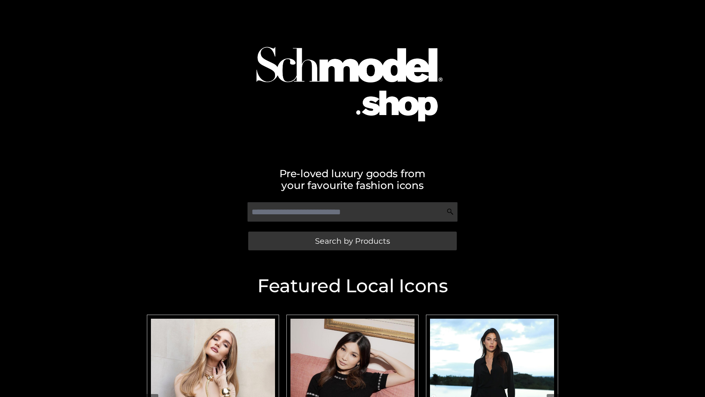 This screenshot has height=397, width=705. What do you see at coordinates (353, 286) in the screenshot?
I see `h2: Featured Local Icons​` at bounding box center [353, 286].